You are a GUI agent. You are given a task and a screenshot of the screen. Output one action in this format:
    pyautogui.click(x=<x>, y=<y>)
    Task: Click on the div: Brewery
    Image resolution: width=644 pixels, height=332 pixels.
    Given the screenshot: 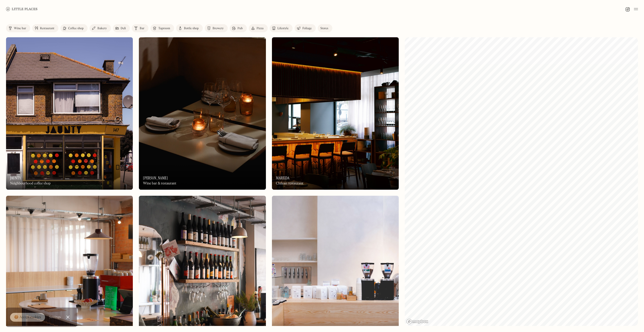 What is the action you would take?
    pyautogui.click(x=218, y=29)
    